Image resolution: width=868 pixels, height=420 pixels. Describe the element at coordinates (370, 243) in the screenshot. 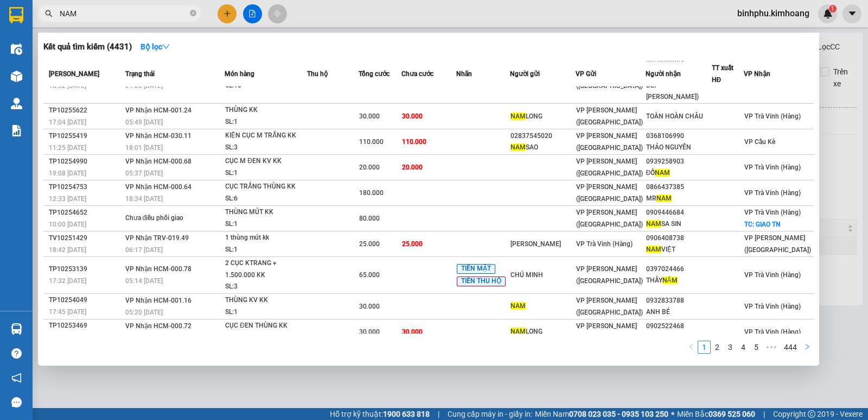

I see `span: 25.000` at that location.